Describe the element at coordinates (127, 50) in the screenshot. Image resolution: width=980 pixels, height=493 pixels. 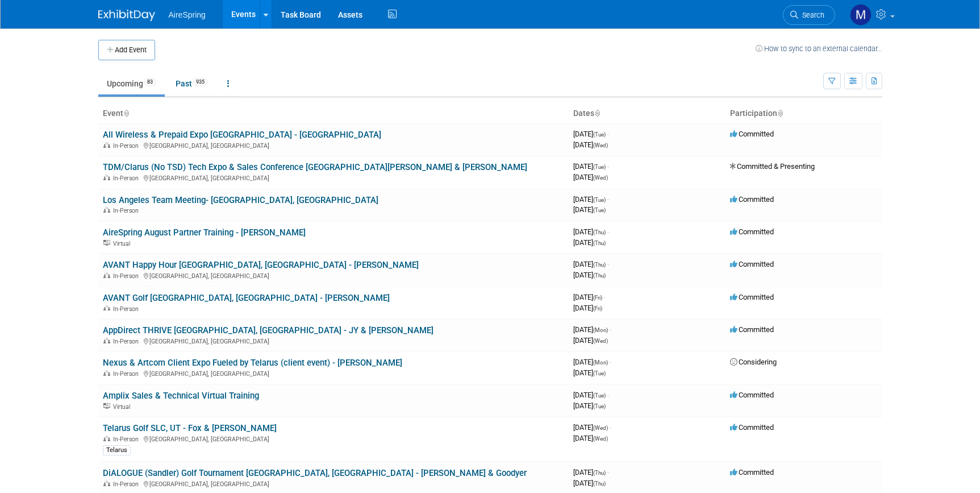
I see `button: Add Event` at that location.